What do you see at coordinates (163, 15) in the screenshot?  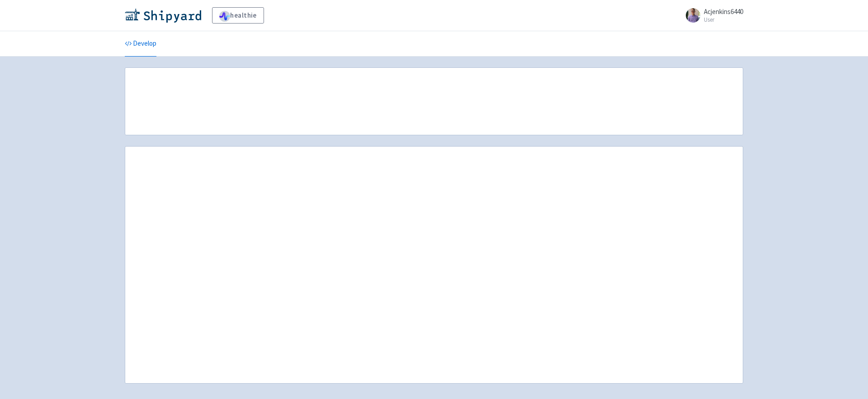 I see `img: Shipyard logo` at bounding box center [163, 15].